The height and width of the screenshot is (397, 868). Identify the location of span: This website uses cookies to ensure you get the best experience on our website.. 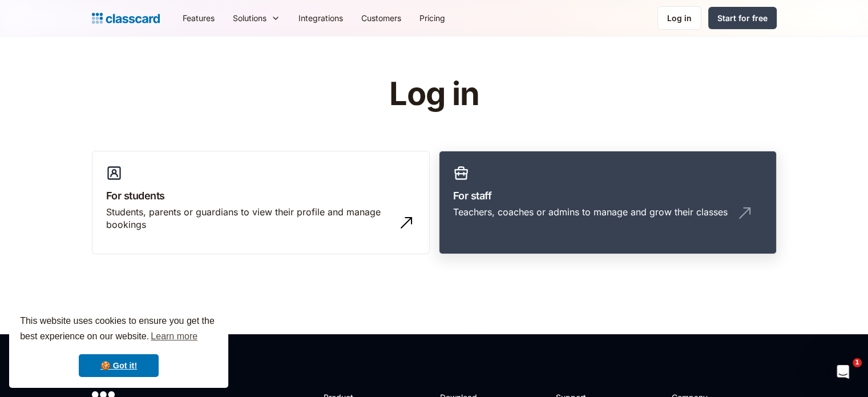
(119, 330).